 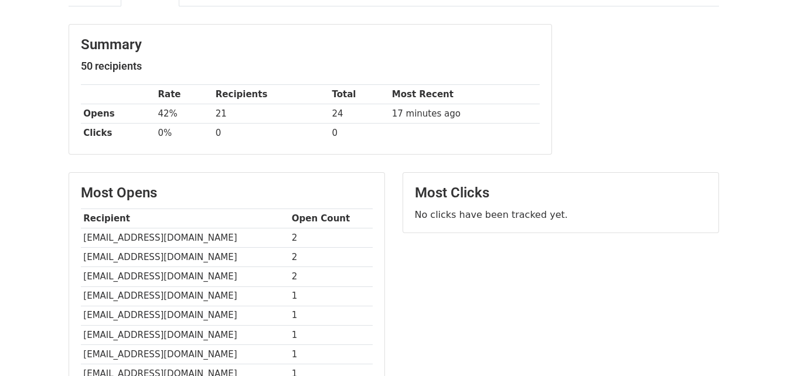 I want to click on th: Most Recent, so click(x=464, y=94).